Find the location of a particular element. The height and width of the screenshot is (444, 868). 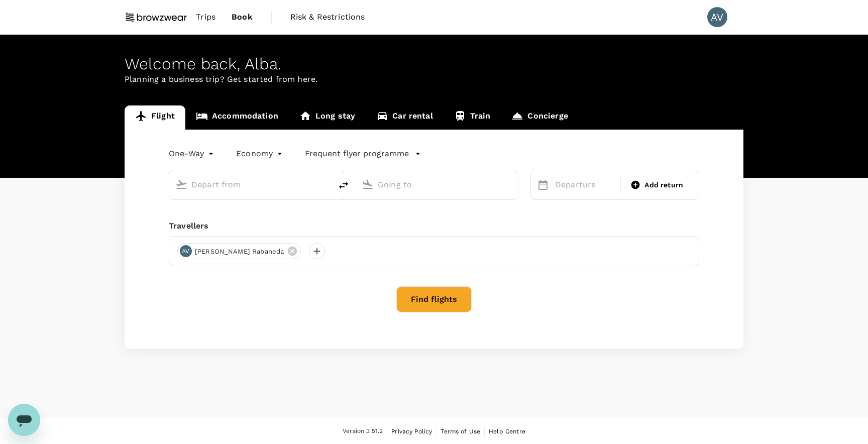

button: Find flights is located at coordinates (434, 299).